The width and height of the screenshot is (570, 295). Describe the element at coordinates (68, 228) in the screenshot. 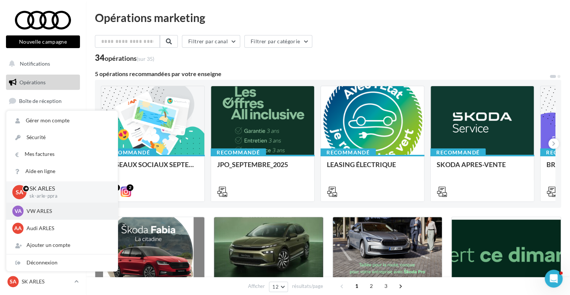

I see `p: Audi ARLES` at that location.